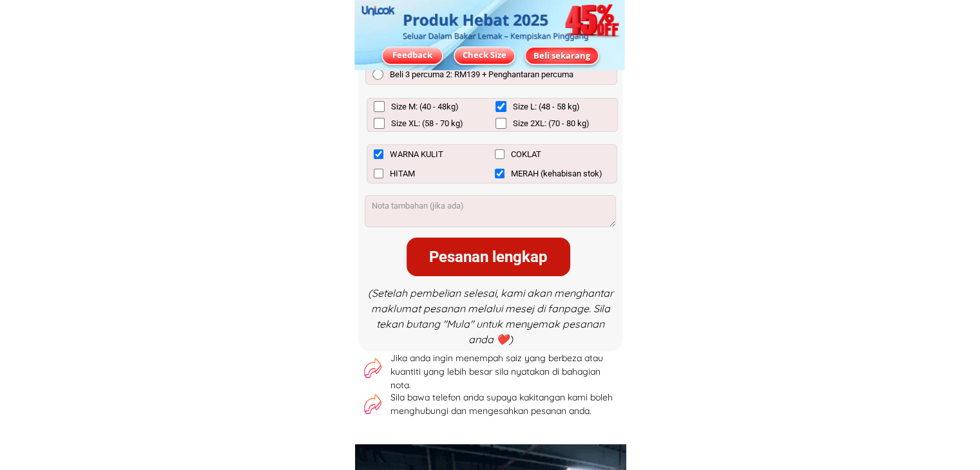 This screenshot has height=470, width=980. I want to click on input: MERAH (kehabisan stok), so click(499, 173).